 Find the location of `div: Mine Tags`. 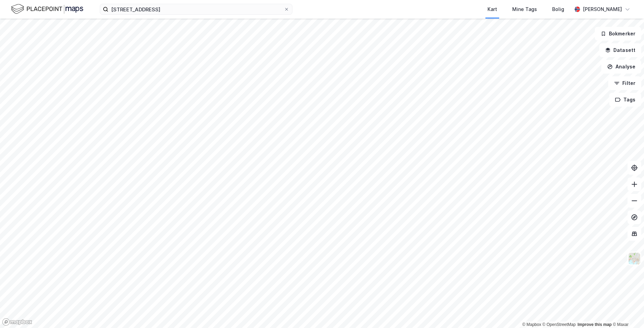

div: Mine Tags is located at coordinates (525, 9).